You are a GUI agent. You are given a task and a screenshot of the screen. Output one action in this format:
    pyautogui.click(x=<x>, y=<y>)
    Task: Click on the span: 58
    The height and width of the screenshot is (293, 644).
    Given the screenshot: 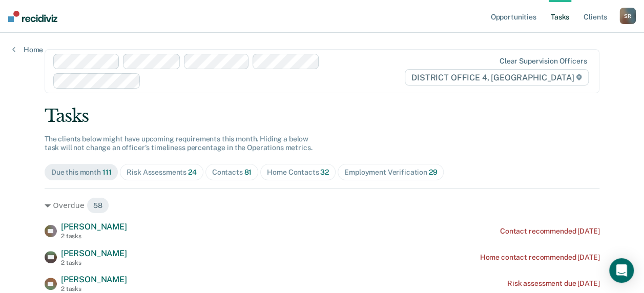 What is the action you would take?
    pyautogui.click(x=98, y=205)
    